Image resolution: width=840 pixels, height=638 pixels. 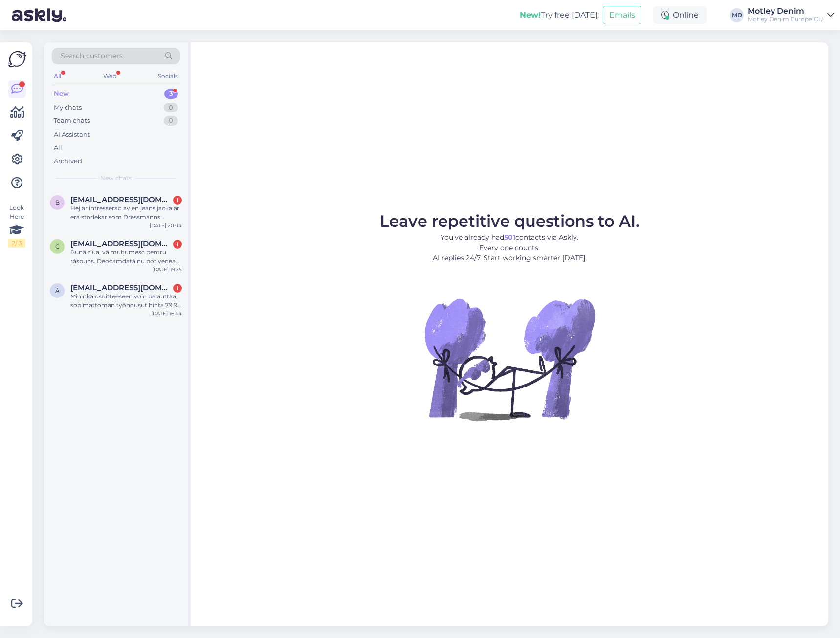 What do you see at coordinates (168, 76) in the screenshot?
I see `div: Socials` at bounding box center [168, 76].